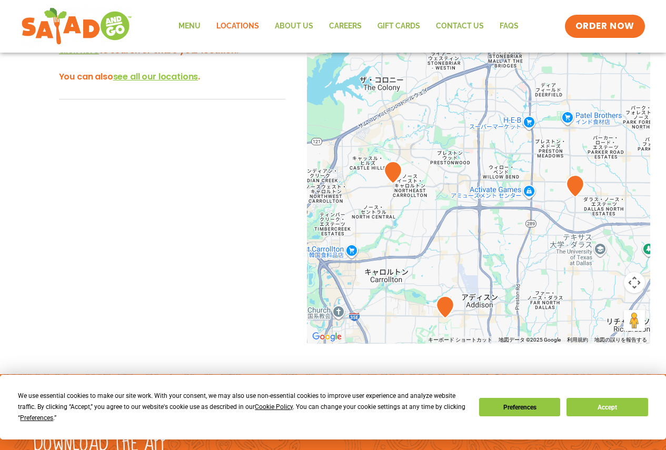  I want to click on button: キーボード ショートカット, so click(460, 340).